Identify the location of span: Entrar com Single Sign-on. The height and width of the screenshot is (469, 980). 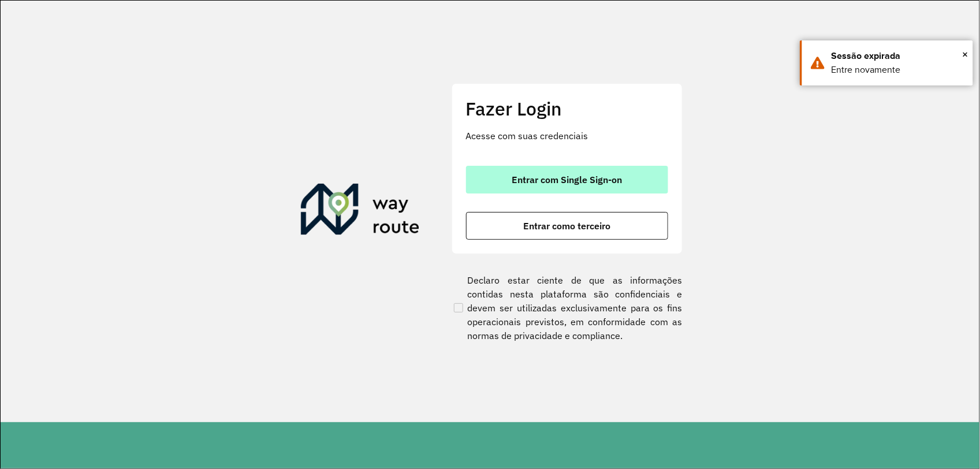
(566, 180).